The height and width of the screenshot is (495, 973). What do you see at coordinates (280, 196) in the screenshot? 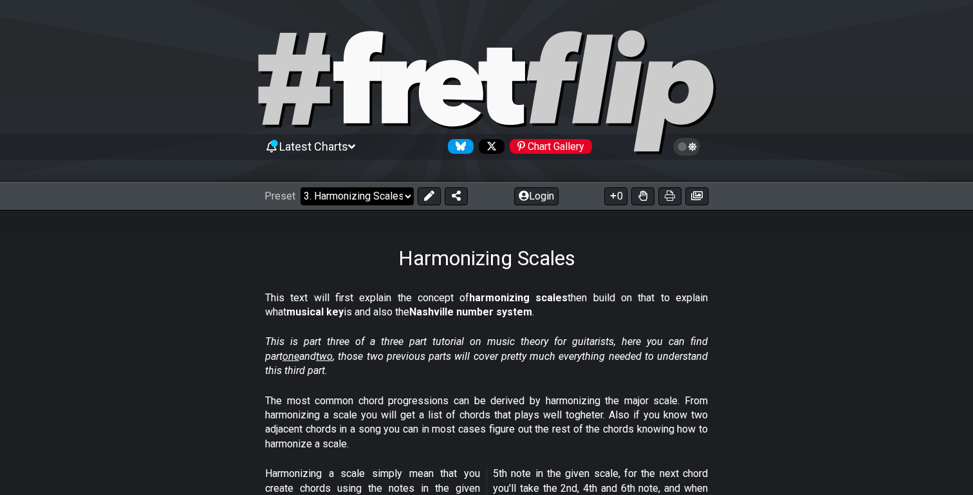
I see `span: Preset` at bounding box center [280, 196].